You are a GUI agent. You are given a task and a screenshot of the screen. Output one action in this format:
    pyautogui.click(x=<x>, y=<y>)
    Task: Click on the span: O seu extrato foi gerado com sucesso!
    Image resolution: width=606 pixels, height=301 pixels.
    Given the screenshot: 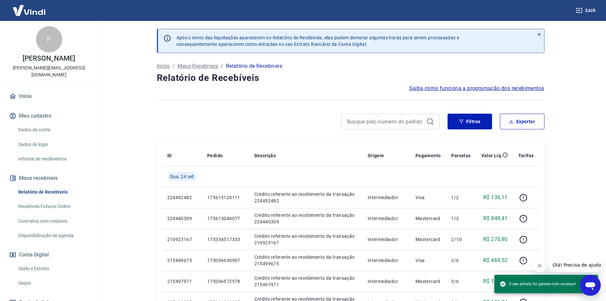 What is the action you would take?
    pyautogui.click(x=537, y=284)
    